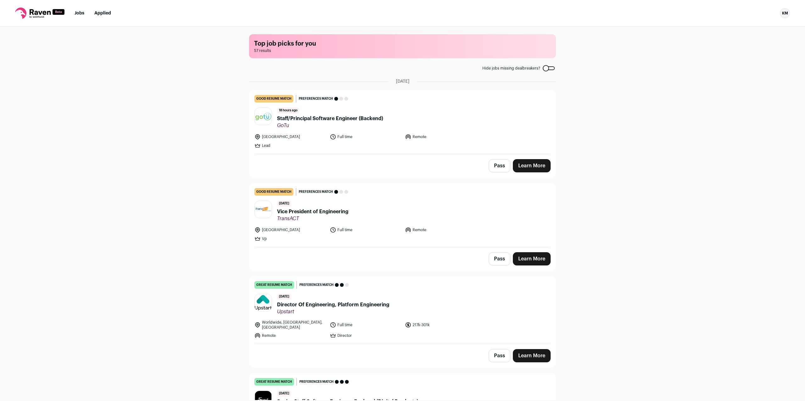 The image size is (805, 401). Describe the element at coordinates (333, 305) in the screenshot. I see `span: Director Of Engineering, Platform Engineering` at that location.